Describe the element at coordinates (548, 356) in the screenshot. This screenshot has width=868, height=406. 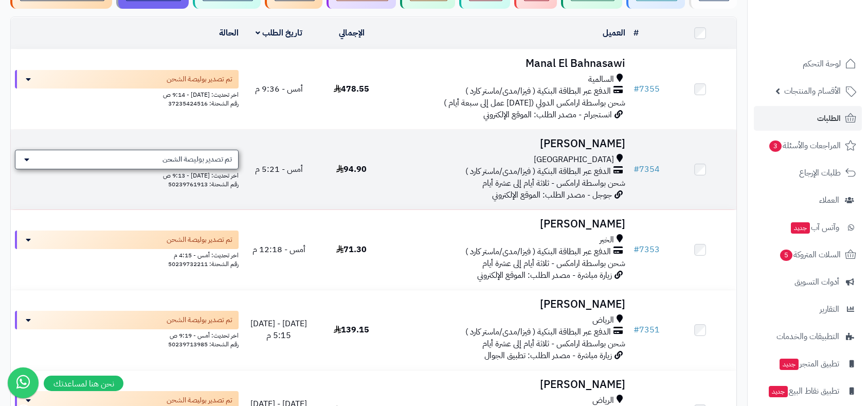
I see `span: زيارة مباشرة - مصدر الطلب: تطبيق الجوال` at that location.